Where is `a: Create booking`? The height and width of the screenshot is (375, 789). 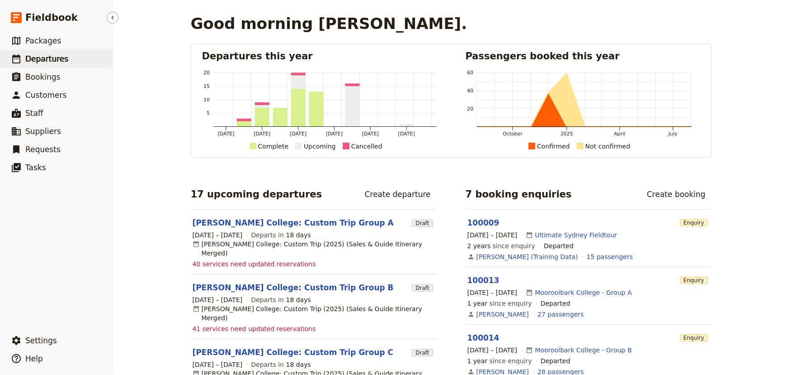 a: Create booking is located at coordinates (677, 194).